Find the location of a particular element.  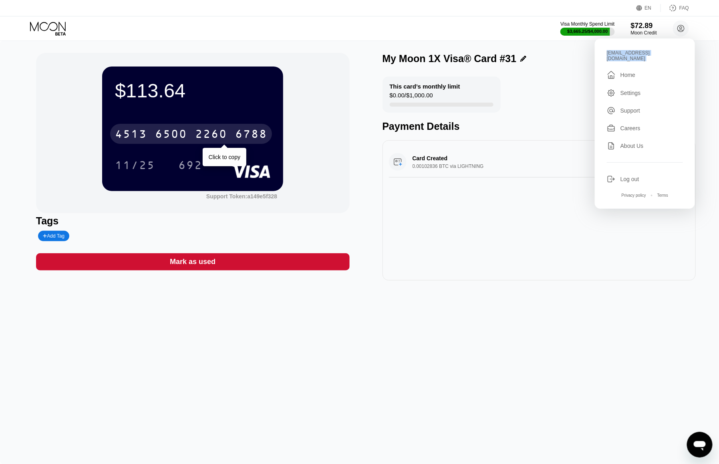

div: $72.89 is located at coordinates (644, 26).